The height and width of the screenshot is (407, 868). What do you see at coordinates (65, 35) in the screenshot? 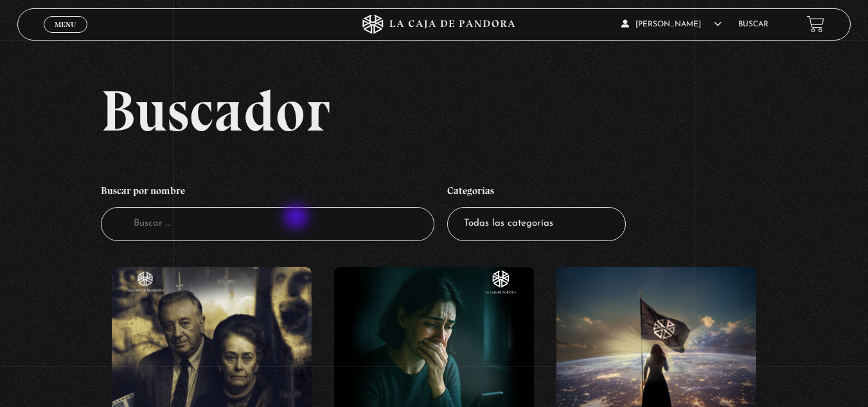
I see `span: Cerrar` at bounding box center [65, 35].